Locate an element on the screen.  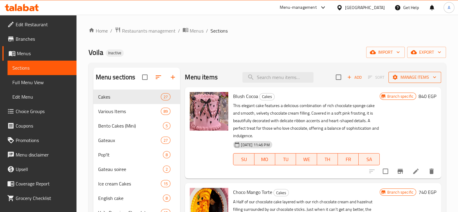
span: Voila is located at coordinates (96, 52).